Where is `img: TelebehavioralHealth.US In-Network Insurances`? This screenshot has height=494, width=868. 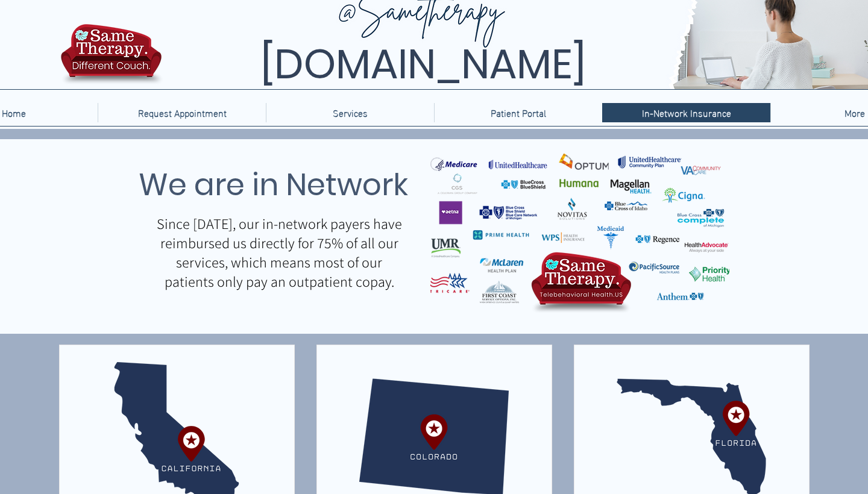
img: TelebehavioralHealth.US In-Network Insurances is located at coordinates (580, 230).